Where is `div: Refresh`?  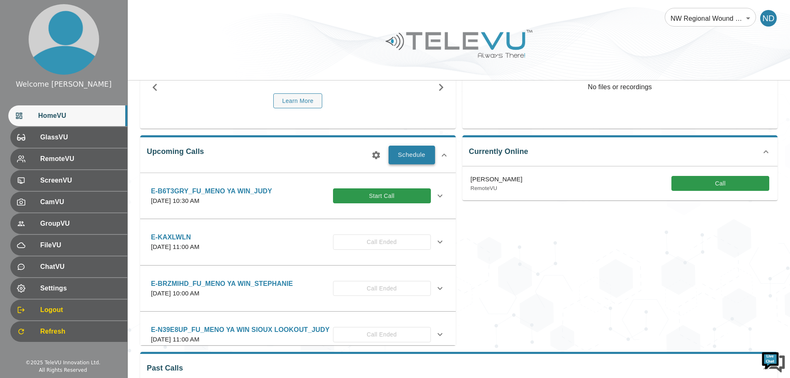 div: Refresh is located at coordinates (69, 332).